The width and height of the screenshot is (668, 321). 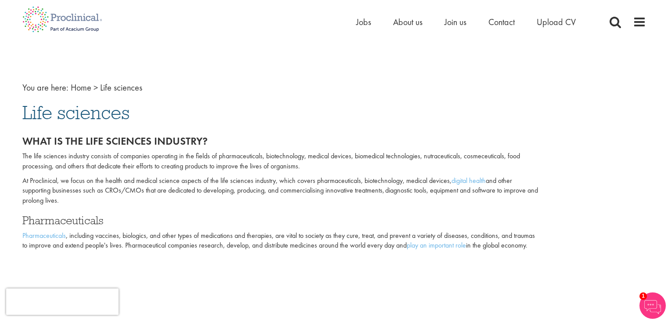 I want to click on a: digital health, so click(x=469, y=180).